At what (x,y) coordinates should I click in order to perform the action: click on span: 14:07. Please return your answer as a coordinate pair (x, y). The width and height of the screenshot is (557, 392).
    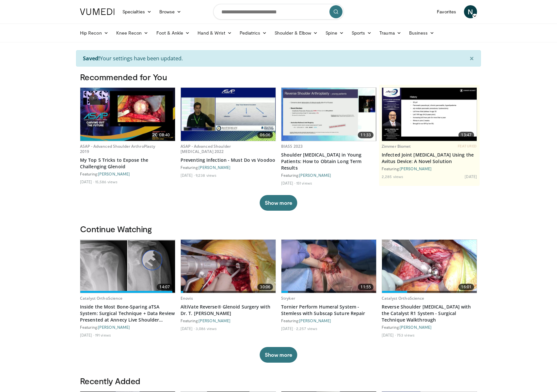
    Looking at the image, I should click on (165, 287).